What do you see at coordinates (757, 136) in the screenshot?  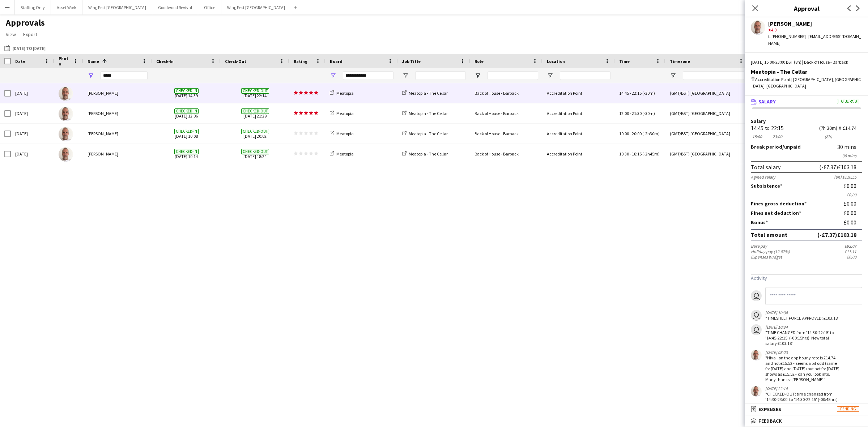 I see `div: 15:00` at bounding box center [757, 136].